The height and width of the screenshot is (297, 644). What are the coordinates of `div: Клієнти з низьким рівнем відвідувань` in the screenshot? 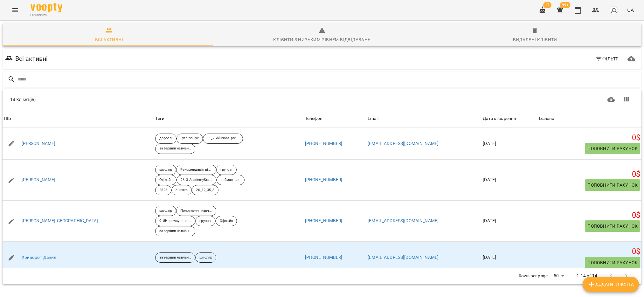 It's located at (322, 39).